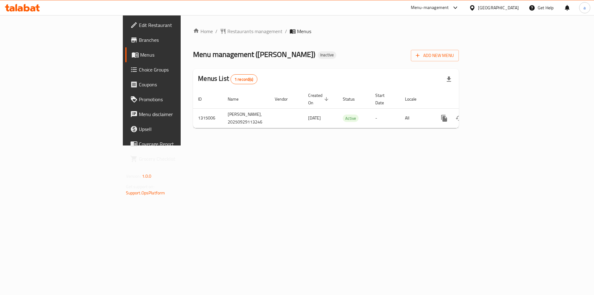 The height and width of the screenshot is (295, 594). Describe the element at coordinates (174, 70) in the screenshot. I see `a: Choice Groups` at that location.